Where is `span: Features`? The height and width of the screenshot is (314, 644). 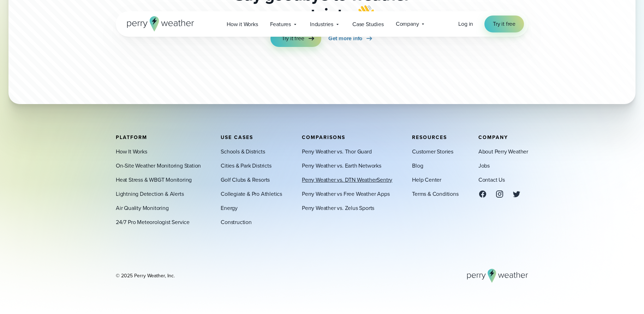 span: Features is located at coordinates (280, 25).